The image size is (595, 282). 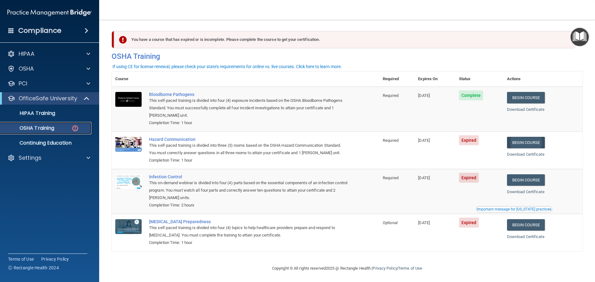 I want to click on a: PCI, so click(x=49, y=84).